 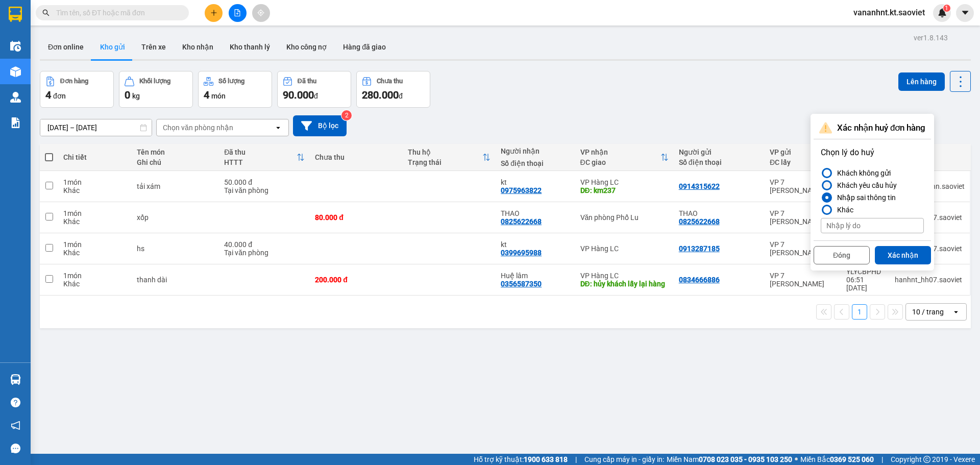 What do you see at coordinates (380, 95) in the screenshot?
I see `span: 280.000` at bounding box center [380, 95].